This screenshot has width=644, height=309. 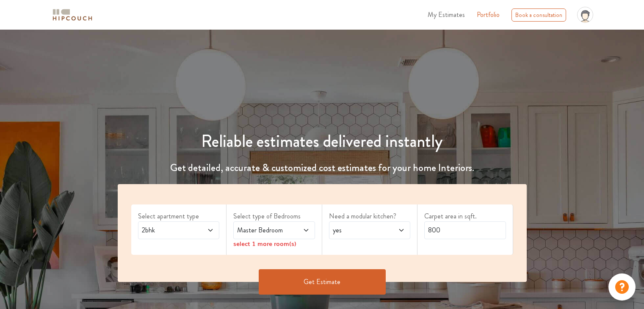 What do you see at coordinates (538, 15) in the screenshot?
I see `div: Book a consultation` at bounding box center [538, 15].